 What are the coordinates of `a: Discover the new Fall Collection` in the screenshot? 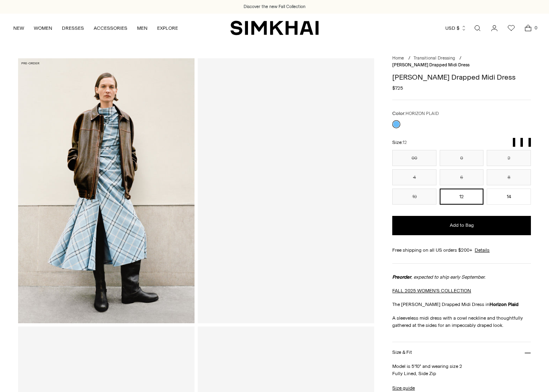 It's located at (274, 6).